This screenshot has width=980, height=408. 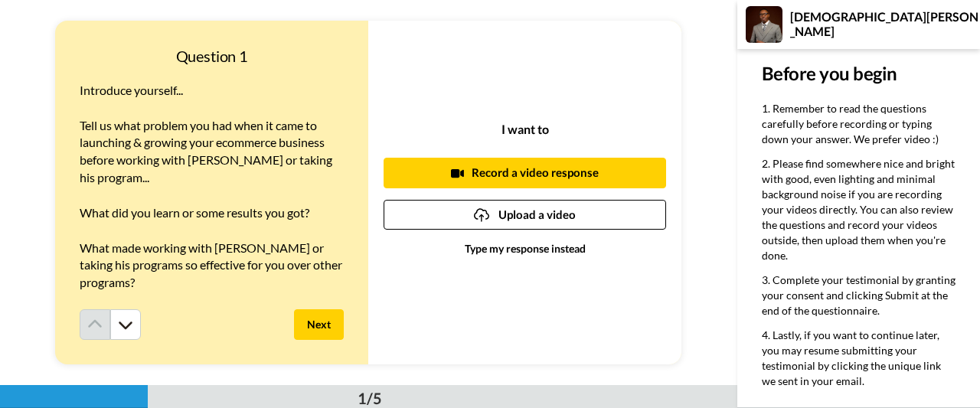 What do you see at coordinates (97, 95) in the screenshot?
I see `div: Domain Overview` at bounding box center [97, 95].